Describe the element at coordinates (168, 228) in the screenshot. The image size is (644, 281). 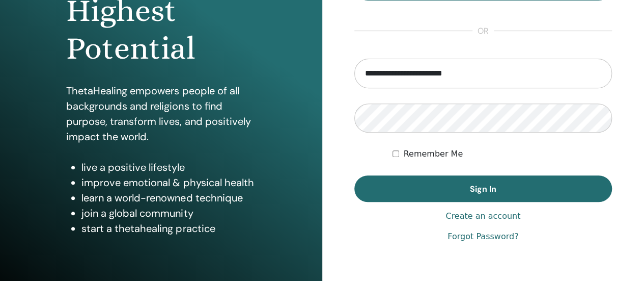
I see `li: start a thetahealing practice` at that location.